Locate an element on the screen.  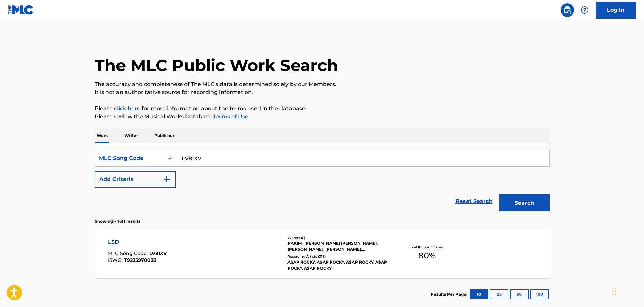
div: MLC Song Code is located at coordinates (130, 158).